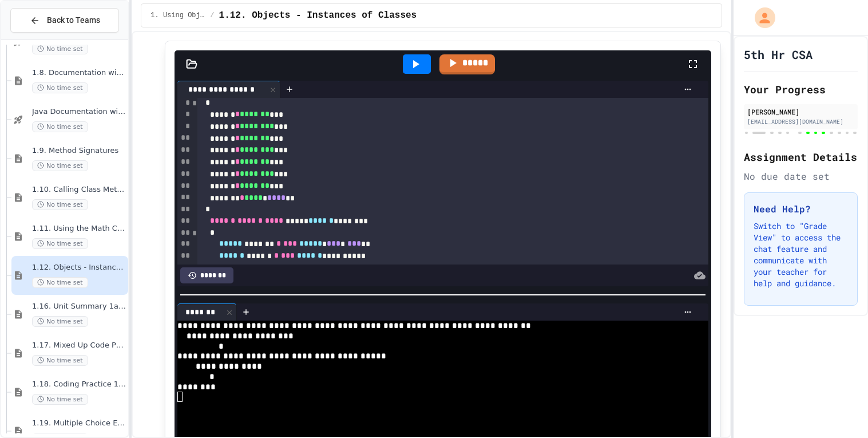 This screenshot has height=438, width=868. Describe the element at coordinates (79, 228) in the screenshot. I see `span: 1.11. Using the Math Class` at that location.